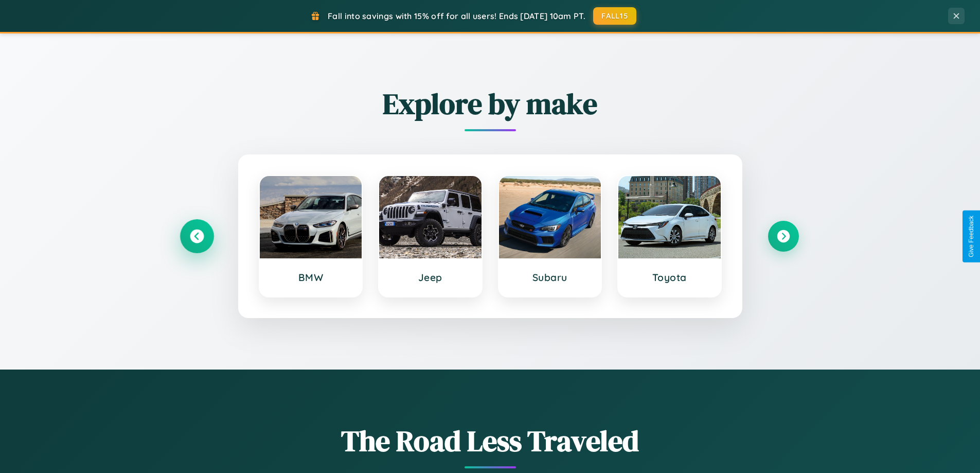 The image size is (980, 473). What do you see at coordinates (490, 440) in the screenshot?
I see `h1: The Road Less Traveled` at bounding box center [490, 440].